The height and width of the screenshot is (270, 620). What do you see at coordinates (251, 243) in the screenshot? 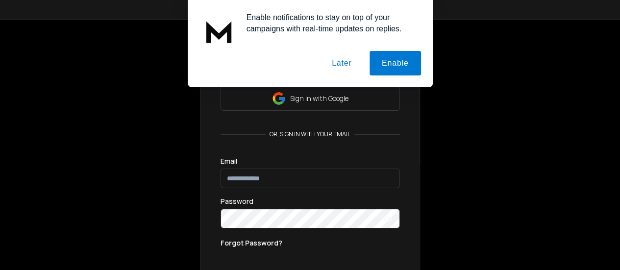
I see `p: Forgot Password?` at bounding box center [251, 243].